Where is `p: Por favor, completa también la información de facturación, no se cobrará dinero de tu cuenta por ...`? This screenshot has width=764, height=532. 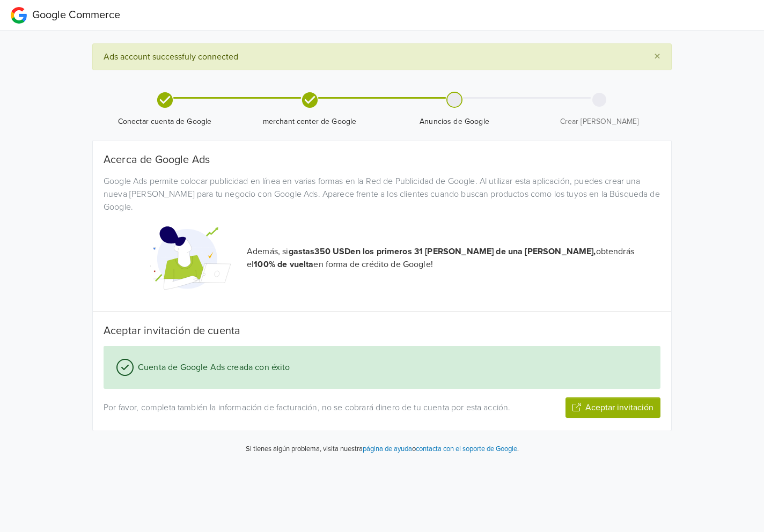 p: Por favor, completa también la información de facturación, no se cobrará dinero de tu cuenta por ... is located at coordinates (310, 408).